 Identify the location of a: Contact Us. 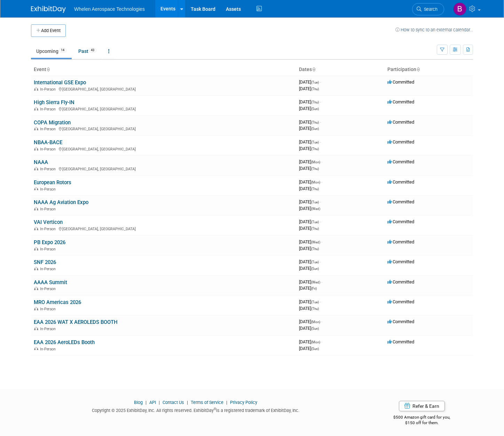
(173, 402).